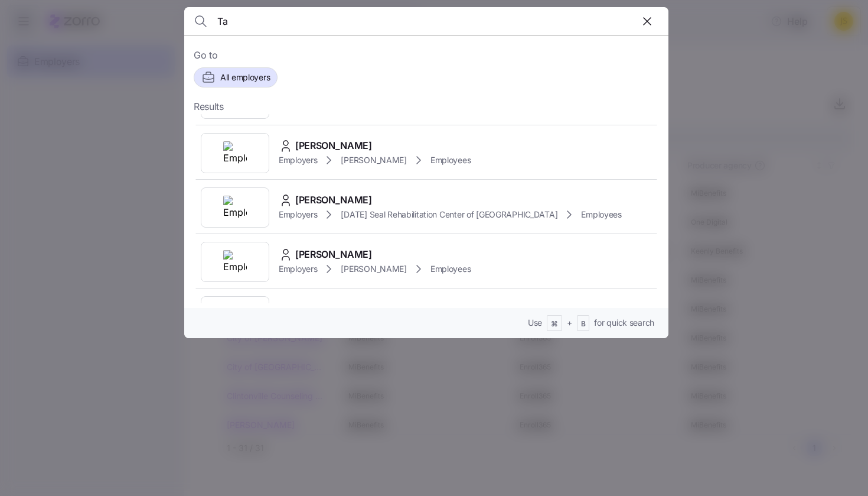 The image size is (868, 496). What do you see at coordinates (624, 323) in the screenshot?
I see `span: for quick search` at bounding box center [624, 323].